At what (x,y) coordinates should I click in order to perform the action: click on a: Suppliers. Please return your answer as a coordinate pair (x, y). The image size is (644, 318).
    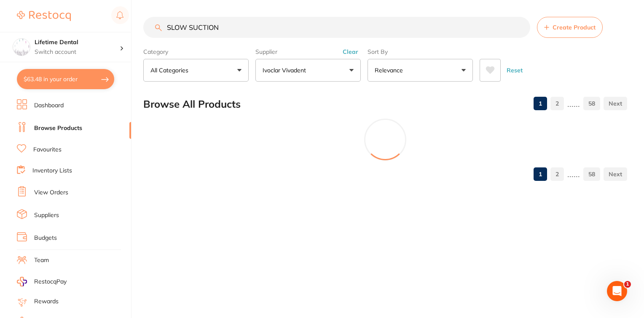
    Looking at the image, I should click on (47, 216).